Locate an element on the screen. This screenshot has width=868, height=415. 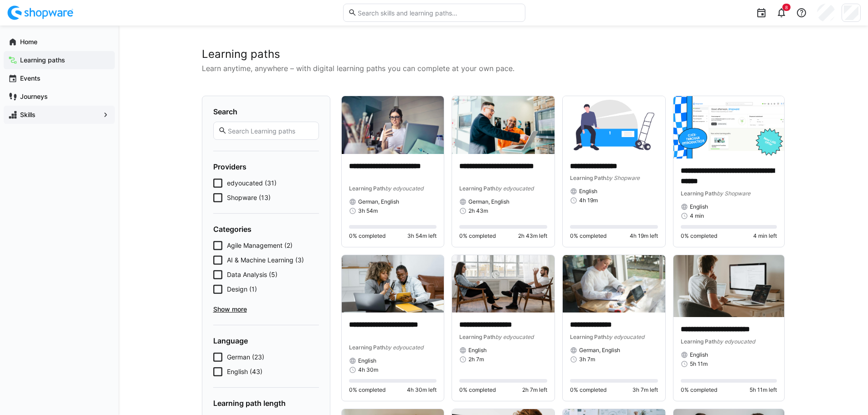
span: Data Analysis (5) is located at coordinates (252, 274).